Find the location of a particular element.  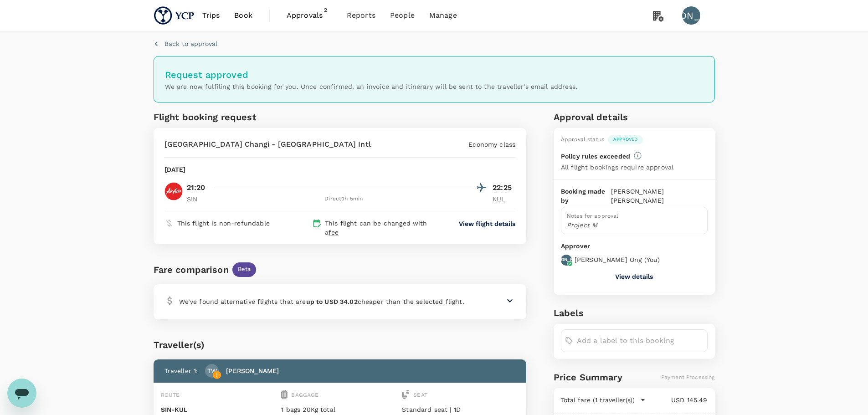

button: Back to approval is located at coordinates (186, 44).